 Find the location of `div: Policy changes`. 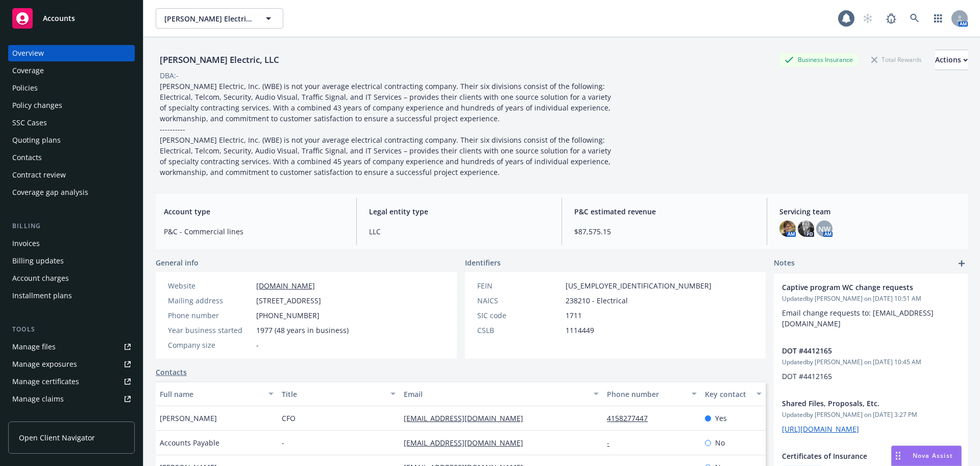

div: Policy changes is located at coordinates (37, 105).